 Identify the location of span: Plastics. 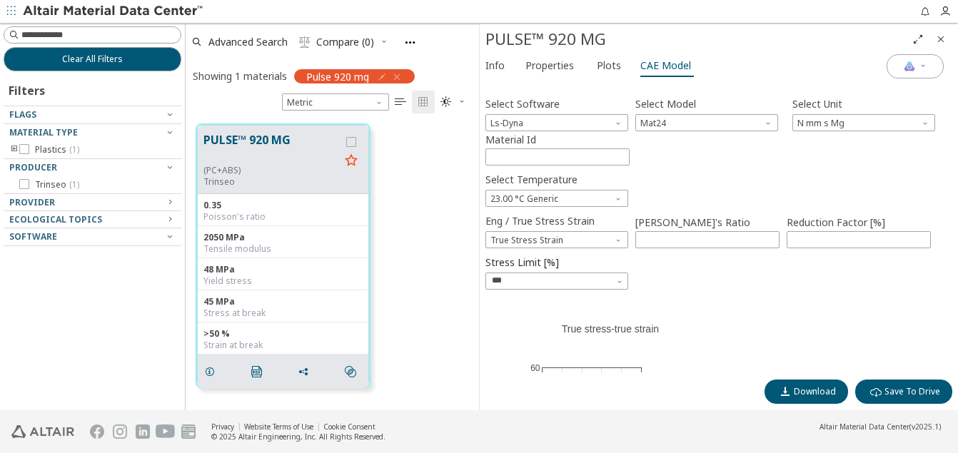
(57, 150).